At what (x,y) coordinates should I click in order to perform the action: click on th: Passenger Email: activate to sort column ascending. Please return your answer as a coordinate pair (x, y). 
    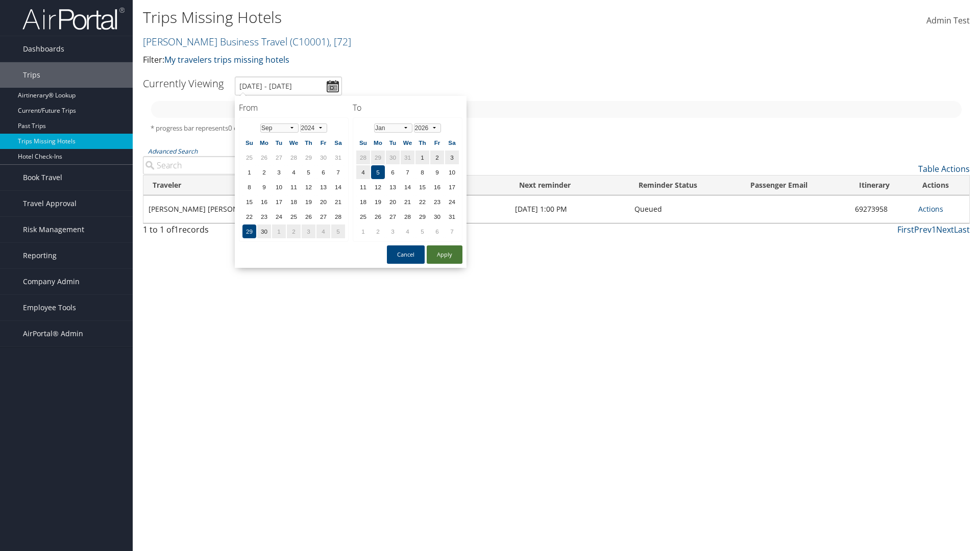
    Looking at the image, I should click on (795, 185).